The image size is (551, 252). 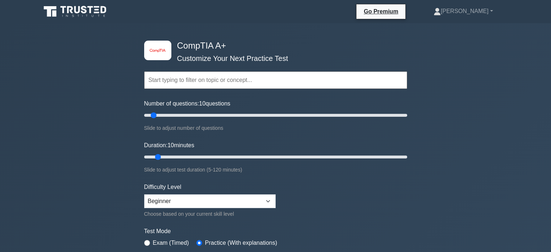 I want to click on div: Slide to adjust number of questions, so click(x=276, y=128).